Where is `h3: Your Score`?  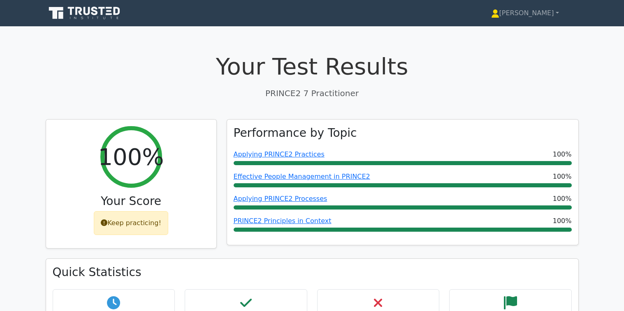 h3: Your Score is located at coordinates (131, 201).